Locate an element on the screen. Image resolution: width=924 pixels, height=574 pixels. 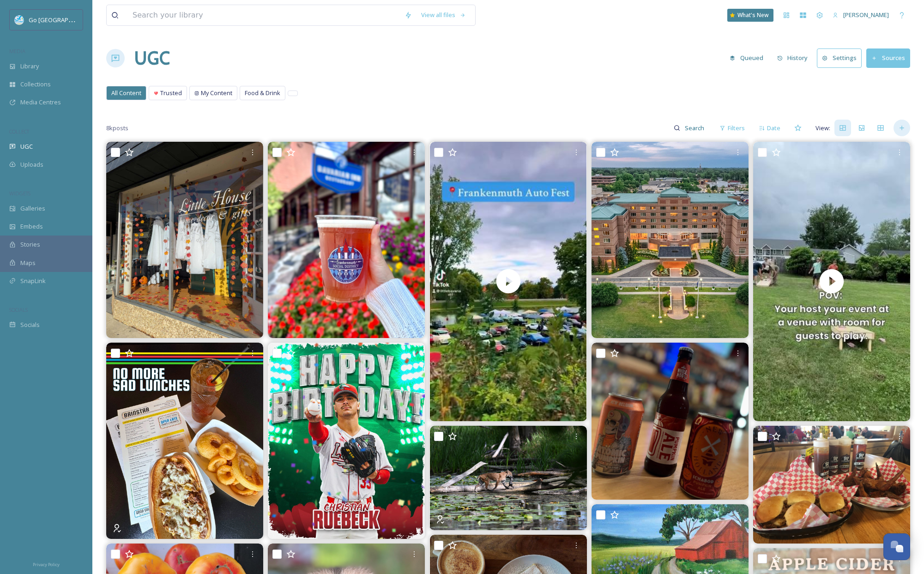
span: 8k posts is located at coordinates (117, 128).